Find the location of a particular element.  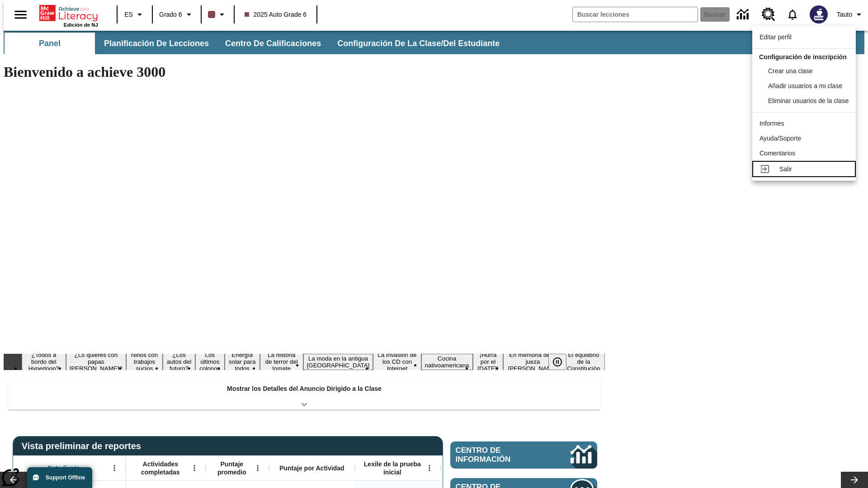

span: Añadir usuarios a mi clase is located at coordinates (805, 86).